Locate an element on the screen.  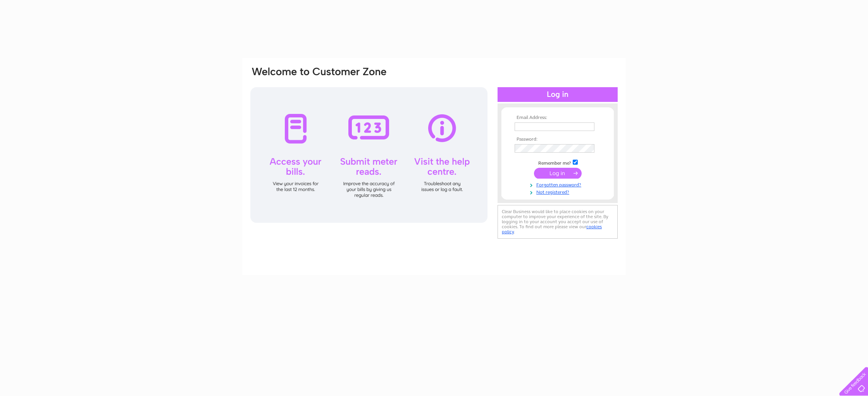
th: Password: is located at coordinates (558, 140).